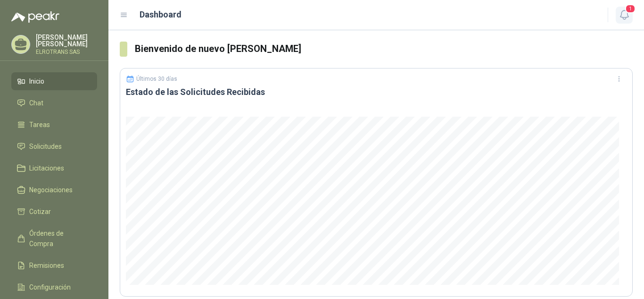 The image size is (644, 299). Describe the element at coordinates (54, 168) in the screenshot. I see `a: Licitaciones` at that location.